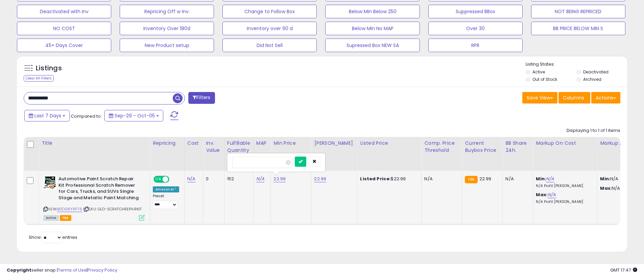 The height and width of the screenshot is (277, 644). What do you see at coordinates (99, 189) in the screenshot?
I see `b: Automotive Paint Scratch Repair Kit Professional Scratch Remover for Cars, Trucks, and SUVs Singl...` at bounding box center [99, 189].